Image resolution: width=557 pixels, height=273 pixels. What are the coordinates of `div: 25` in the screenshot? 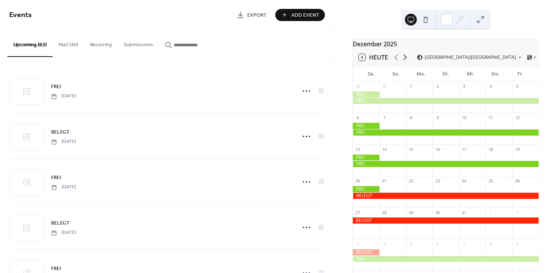 It's located at (490, 181).